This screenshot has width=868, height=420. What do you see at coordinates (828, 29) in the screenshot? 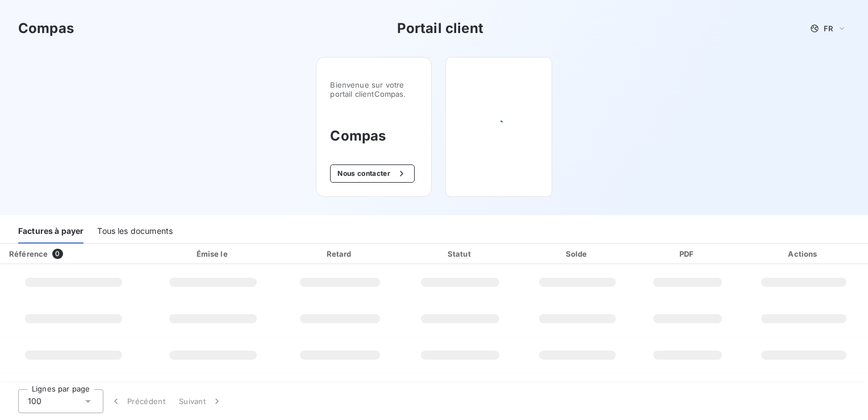
I see `span: FR` at bounding box center [828, 29].